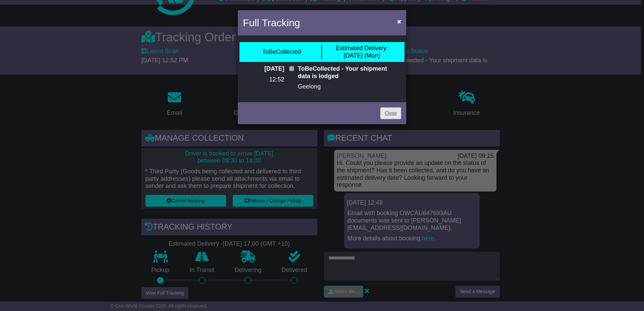 The width and height of the screenshot is (644, 311). Describe the element at coordinates (282, 52) in the screenshot. I see `div: ToBeCollected` at that location.